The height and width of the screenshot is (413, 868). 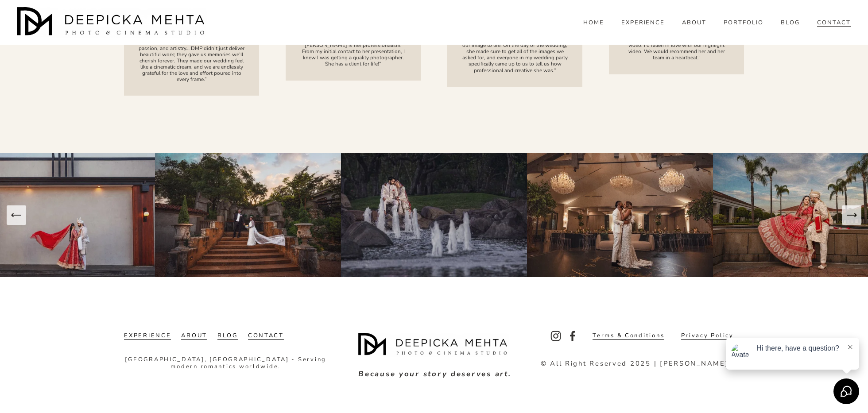 What do you see at coordinates (744, 23) in the screenshot?
I see `a: PORTFOLIO` at bounding box center [744, 23].